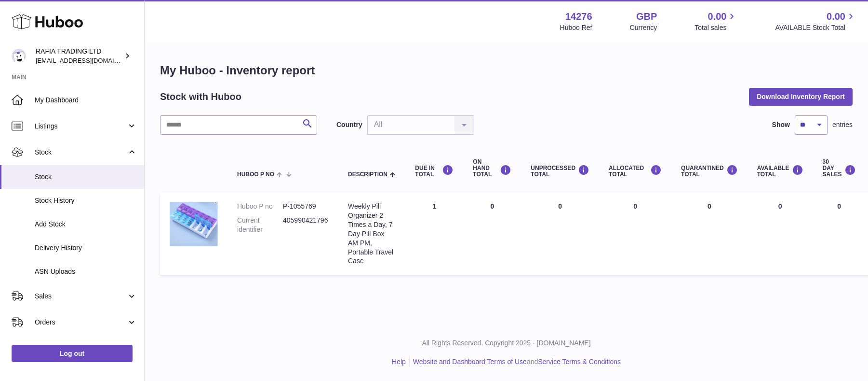 The width and height of the screenshot is (868, 381). I want to click on div: QUARANTINED Total, so click(709, 171).